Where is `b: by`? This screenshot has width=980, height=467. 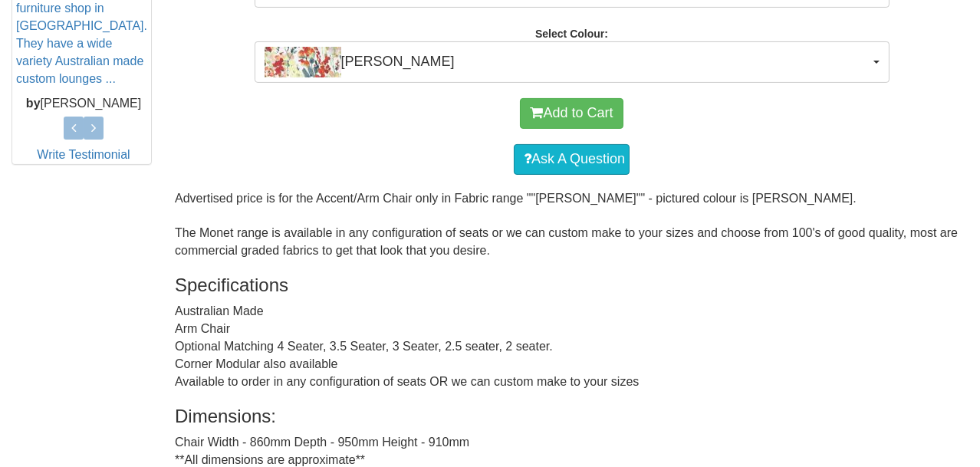 b: by is located at coordinates (33, 103).